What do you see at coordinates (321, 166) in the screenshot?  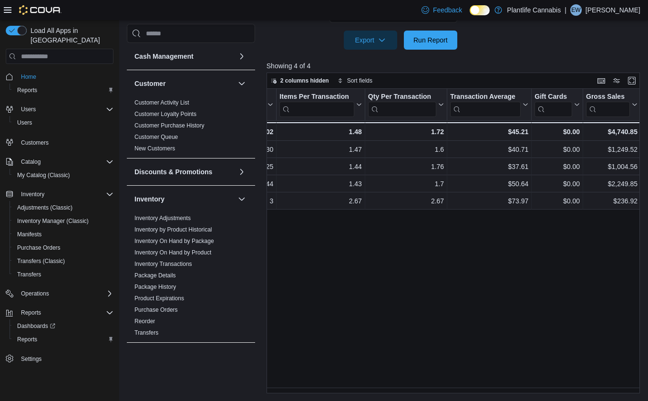 I see `div: 1.44` at bounding box center [321, 166].